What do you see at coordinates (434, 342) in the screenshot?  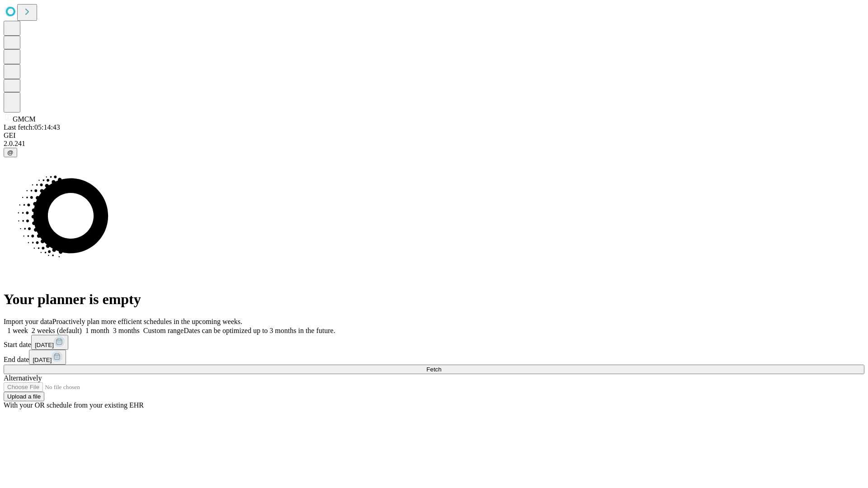 I see `div: Start date` at bounding box center [434, 342].